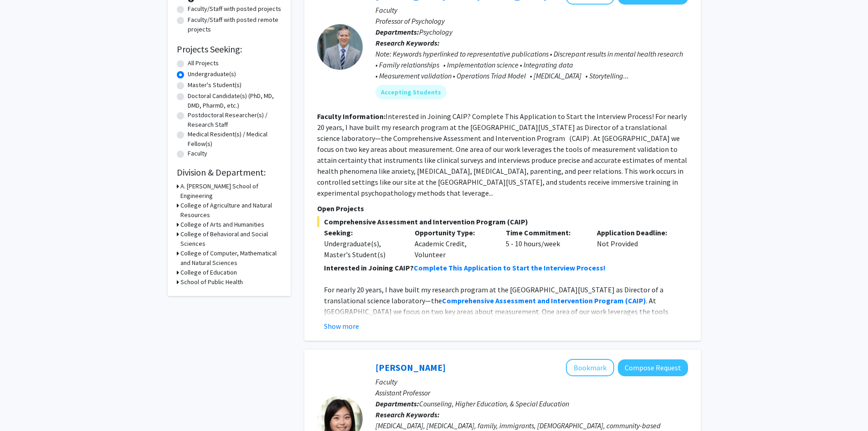  Describe the element at coordinates (231, 239) in the screenshot. I see `h3: College of Behavioral and Social Sciences` at that location.